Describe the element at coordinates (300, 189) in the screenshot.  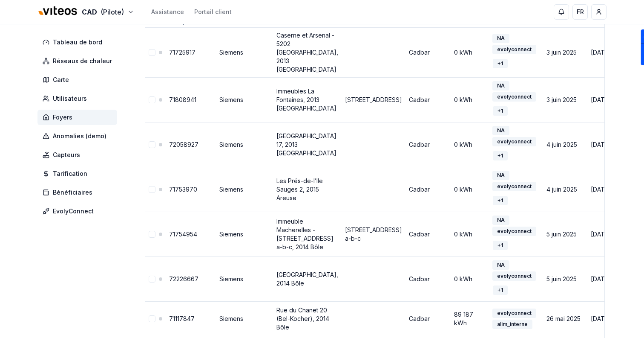
I see `a: Les Prés-de-l’Ile Sauges 2, 2015 Areuse` at that location.